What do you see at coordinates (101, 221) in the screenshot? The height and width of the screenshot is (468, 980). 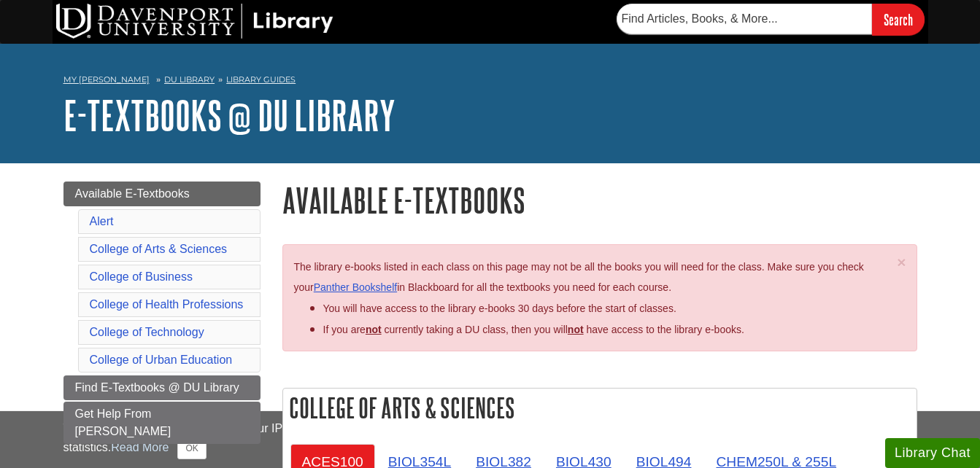 I see `a: Alert` at bounding box center [101, 221].